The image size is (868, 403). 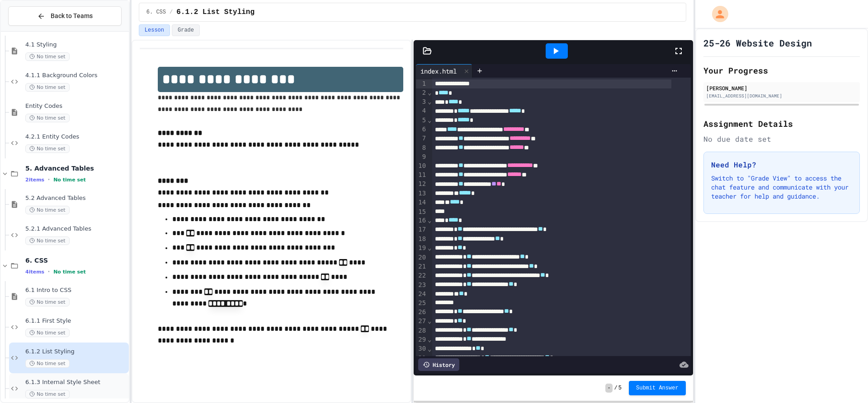 What do you see at coordinates (421, 230) in the screenshot?
I see `div: 17` at bounding box center [421, 230].